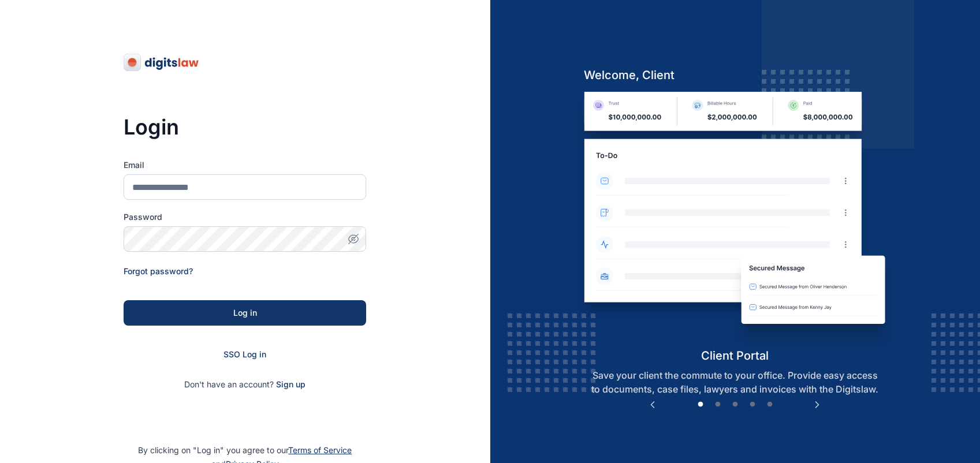  What do you see at coordinates (735, 220) in the screenshot?
I see `img: client-portal` at bounding box center [735, 220].